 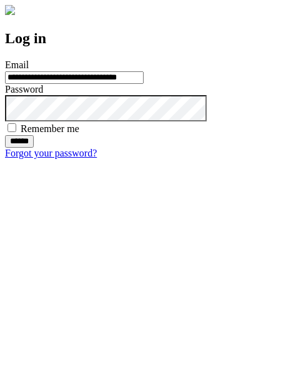 What do you see at coordinates (17, 64) in the screenshot?
I see `label: Email` at bounding box center [17, 64].